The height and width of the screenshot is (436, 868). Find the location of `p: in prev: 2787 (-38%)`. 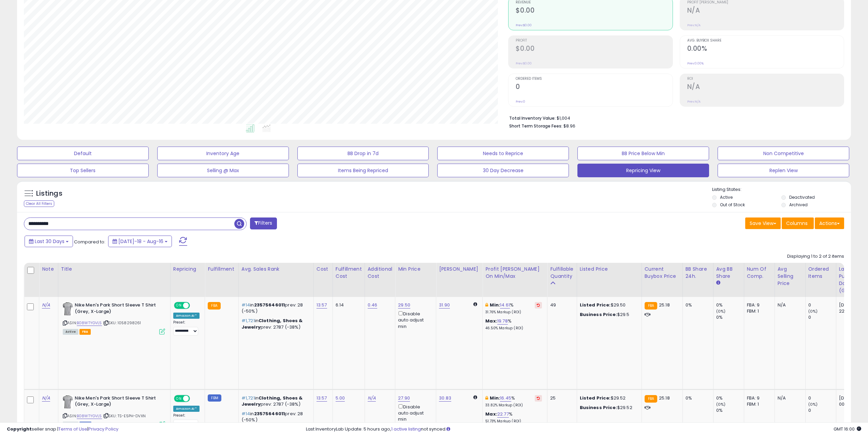

p: in prev: 2787 (-38%) is located at coordinates (275, 401).